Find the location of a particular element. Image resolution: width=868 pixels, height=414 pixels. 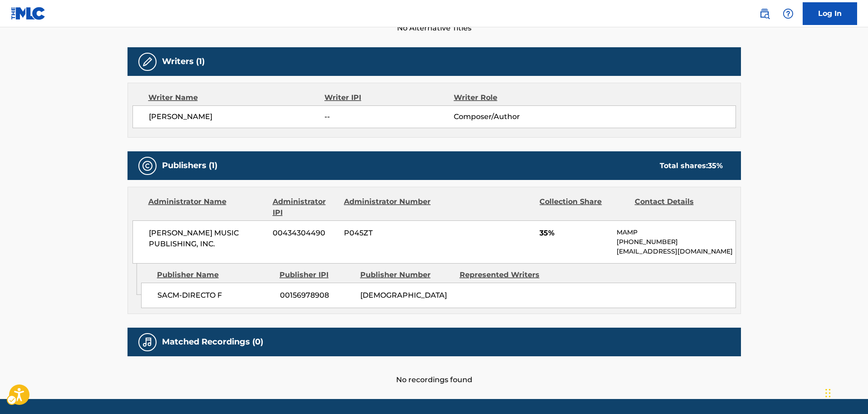

div: Writer IPI is located at coordinates (389, 97).